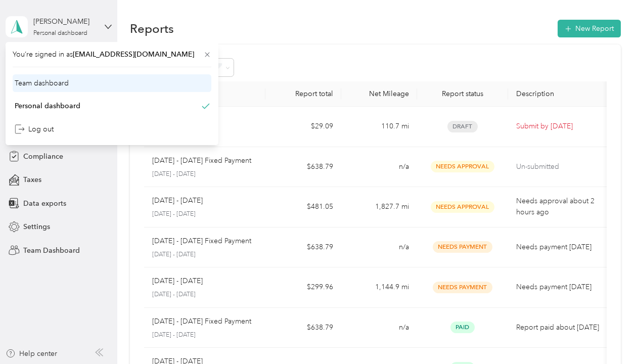 The height and width of the screenshot is (364, 638). Describe the element at coordinates (34, 129) in the screenshot. I see `div: Log out` at that location.